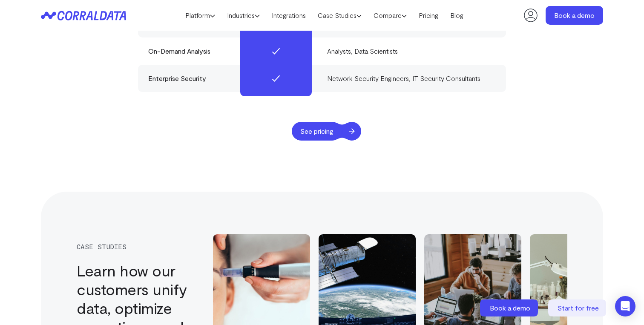  I want to click on div: Network Security Engineers, IT Security Consultants, so click(411, 78).